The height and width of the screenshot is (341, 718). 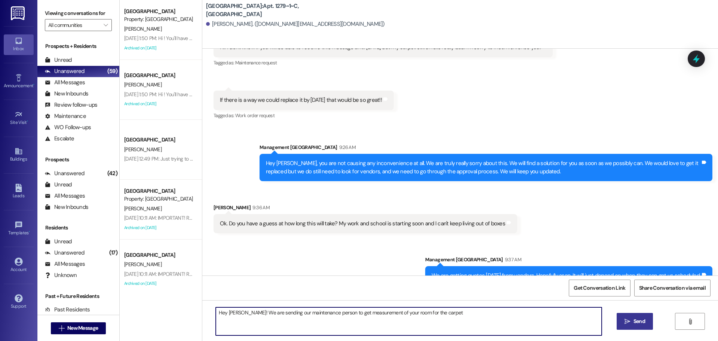 What do you see at coordinates (78, 227) in the screenshot?
I see `div: Residents` at bounding box center [78, 227].